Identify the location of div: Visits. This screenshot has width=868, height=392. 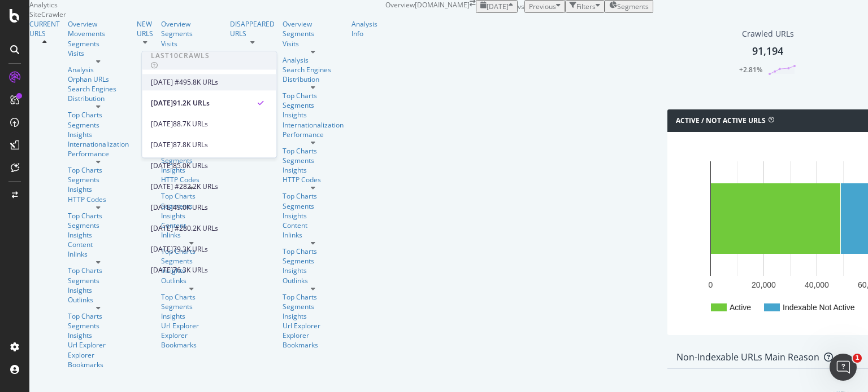
(313, 44).